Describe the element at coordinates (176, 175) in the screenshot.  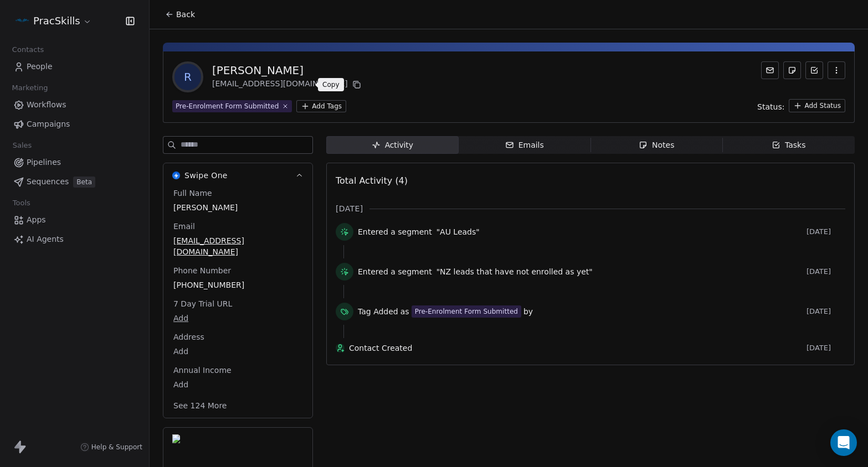
I see `img: Swipe One` at that location.